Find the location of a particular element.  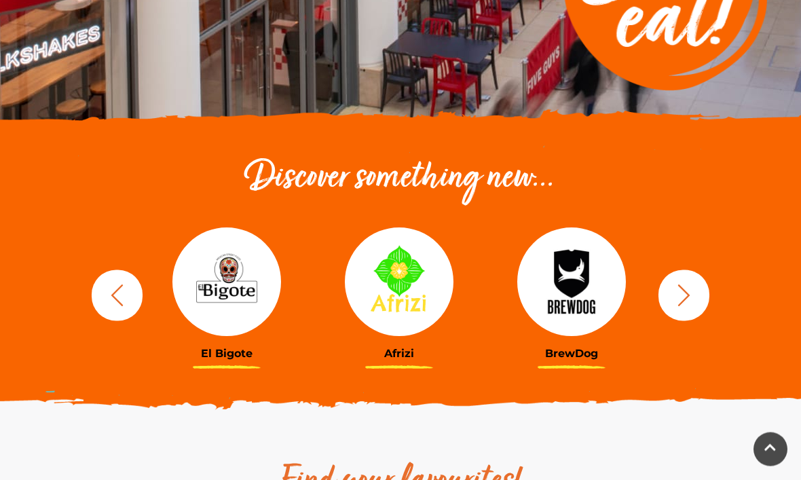

h3: BrewDog is located at coordinates (571, 354).